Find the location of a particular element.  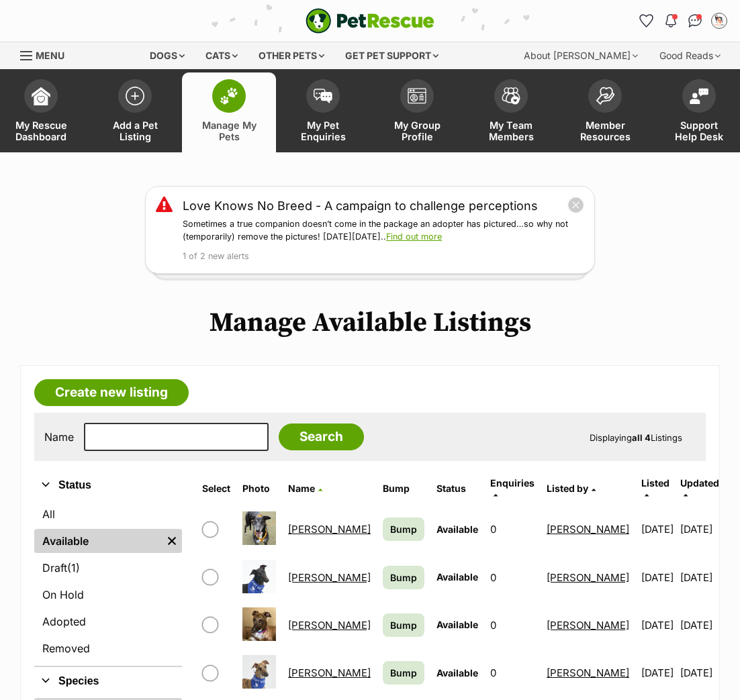

a: On Hold is located at coordinates (108, 595).